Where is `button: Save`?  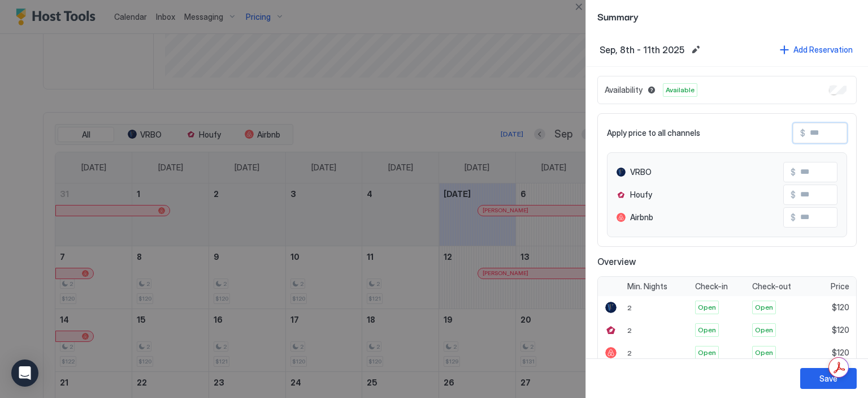
button: Save is located at coordinates (828, 378).